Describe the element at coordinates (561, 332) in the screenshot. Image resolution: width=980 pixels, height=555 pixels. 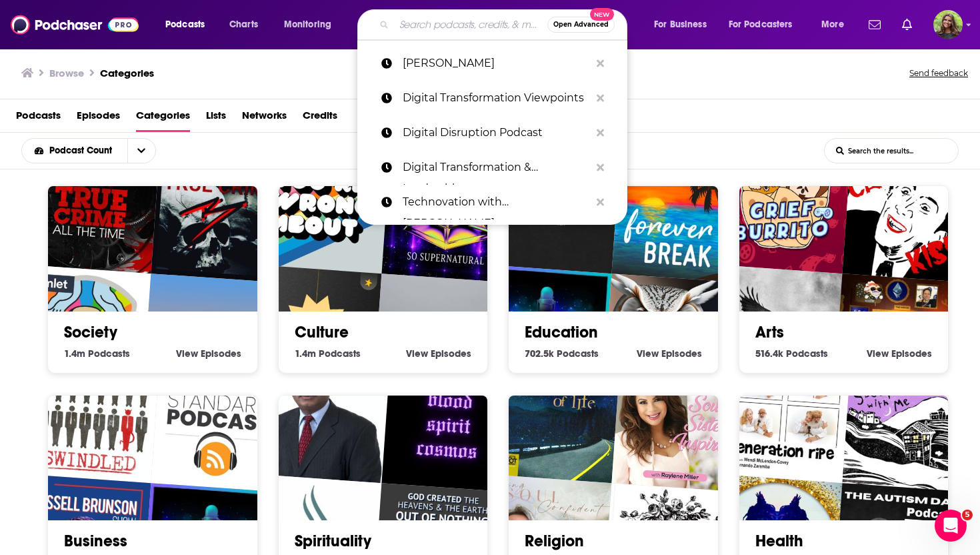
I see `a: Education` at that location.